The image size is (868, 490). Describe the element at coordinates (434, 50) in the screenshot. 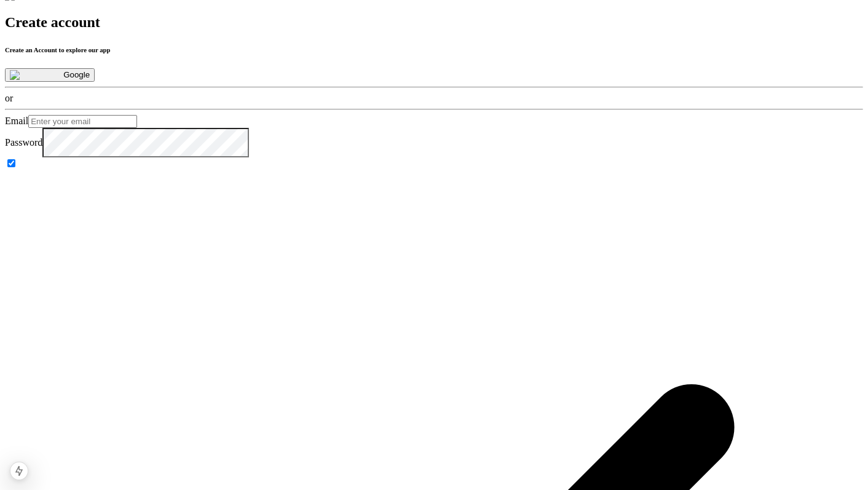

I see `h6: Create an Account to explore our app` at that location.